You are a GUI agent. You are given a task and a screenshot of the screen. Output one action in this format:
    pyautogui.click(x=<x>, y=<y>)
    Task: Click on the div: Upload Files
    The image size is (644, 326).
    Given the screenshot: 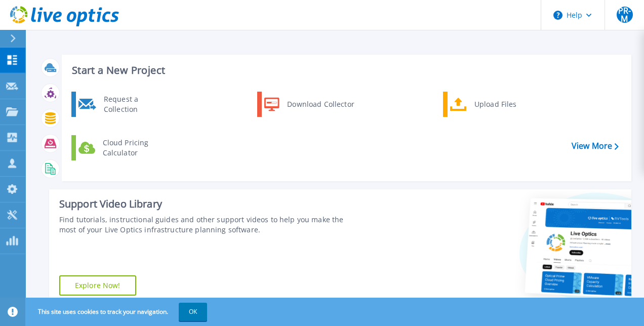 What is the action you would take?
    pyautogui.click(x=506, y=104)
    